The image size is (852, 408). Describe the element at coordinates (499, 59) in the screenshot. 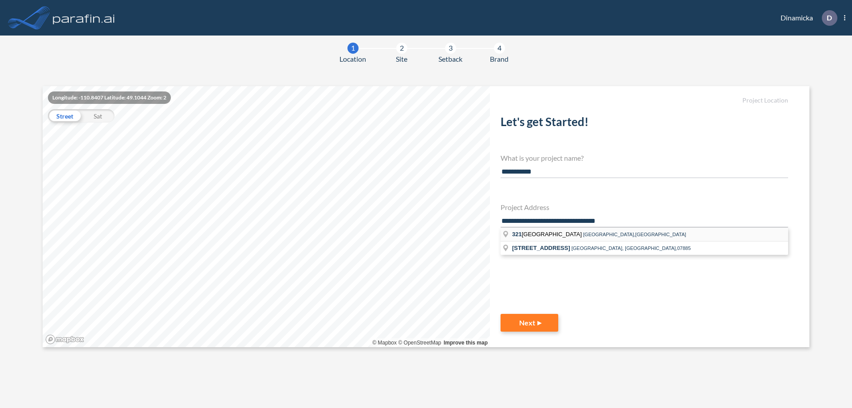

I see `span: Brand` at that location.